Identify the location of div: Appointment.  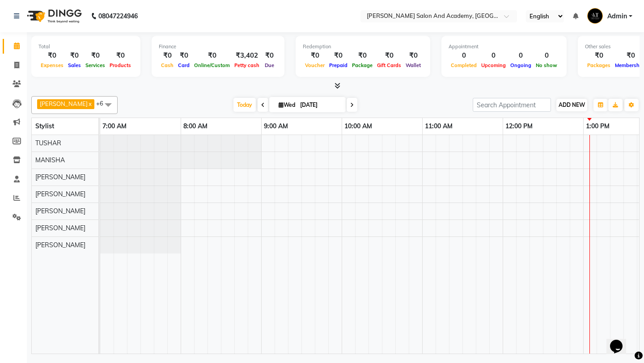
(504, 47).